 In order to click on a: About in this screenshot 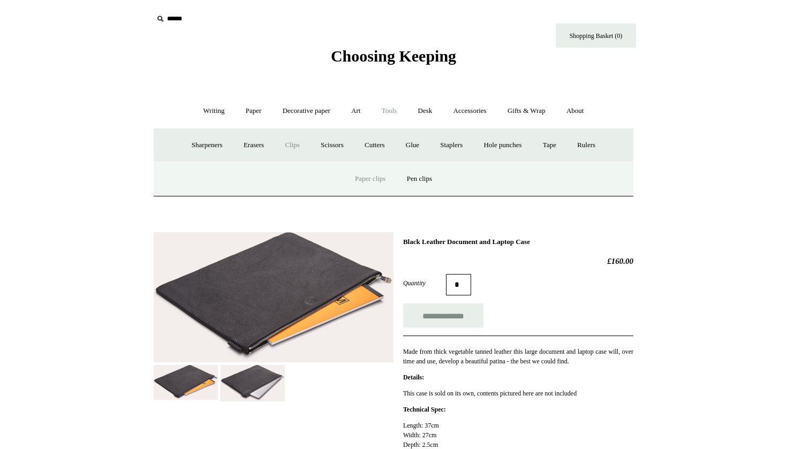, I will do `click(575, 111)`.